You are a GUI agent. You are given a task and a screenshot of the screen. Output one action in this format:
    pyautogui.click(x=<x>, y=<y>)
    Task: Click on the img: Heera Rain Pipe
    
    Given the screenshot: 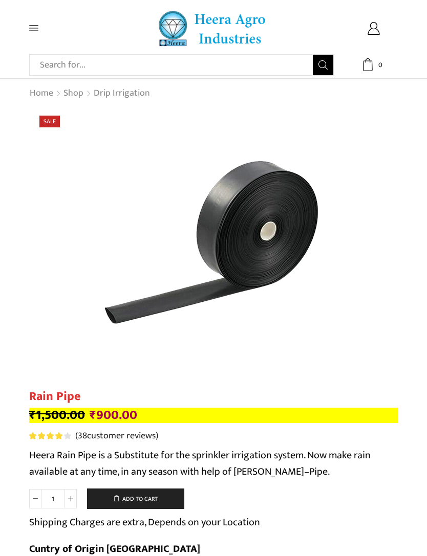 What is the action you would take?
    pyautogui.click(x=213, y=236)
    